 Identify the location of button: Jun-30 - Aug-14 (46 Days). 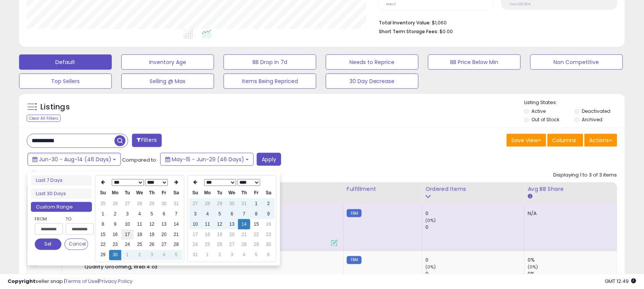
(74, 160).